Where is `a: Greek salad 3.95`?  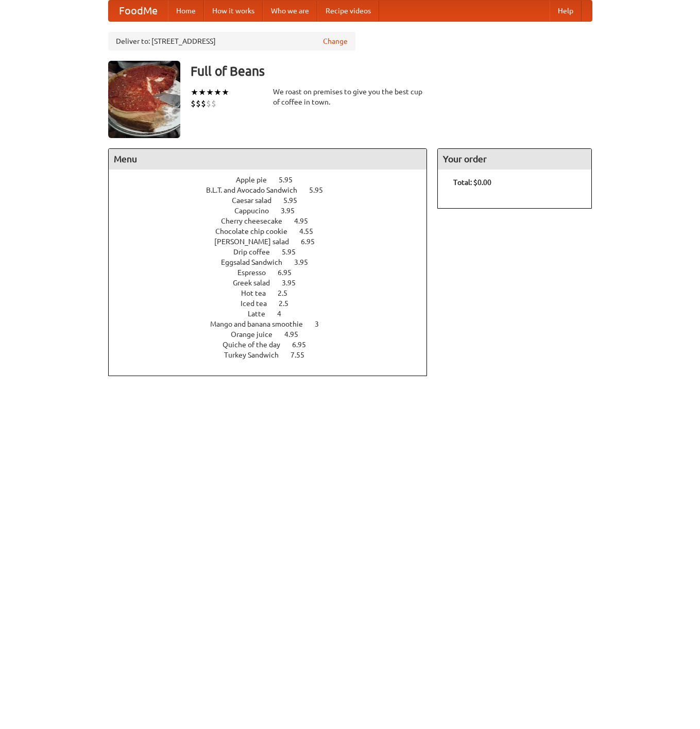
a: Greek salad 3.95 is located at coordinates (273, 282).